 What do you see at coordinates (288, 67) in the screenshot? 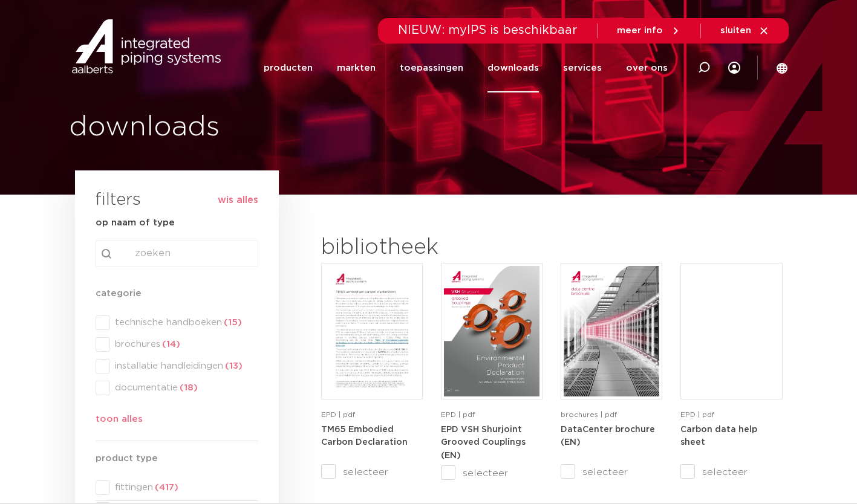
I see `a: producten` at bounding box center [288, 67].